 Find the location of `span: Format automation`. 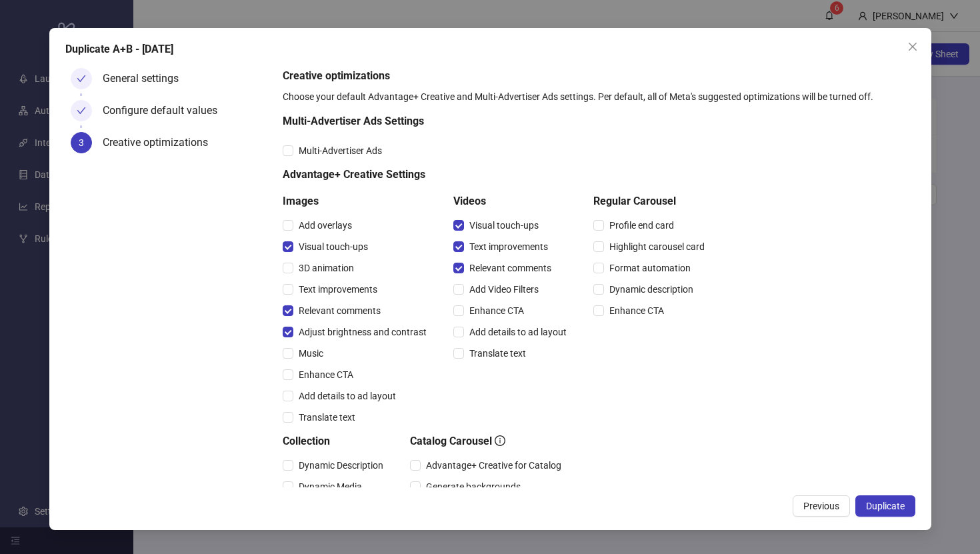

span: Format automation is located at coordinates (650, 268).